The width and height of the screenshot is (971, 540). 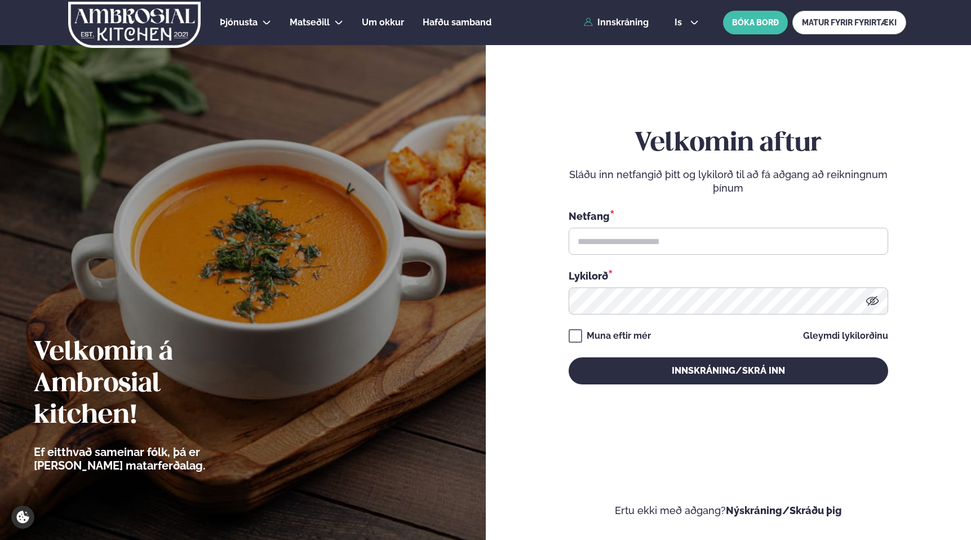 What do you see at coordinates (457, 23) in the screenshot?
I see `a: Hafðu samband` at bounding box center [457, 23].